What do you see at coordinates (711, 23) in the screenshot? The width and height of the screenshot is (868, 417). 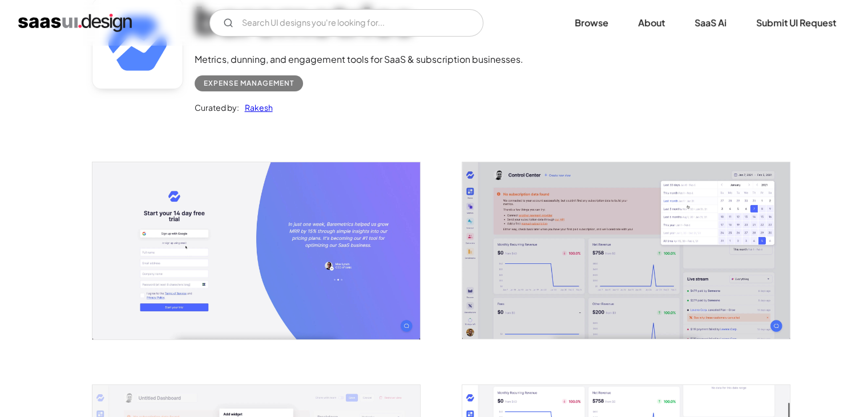 I see `a: SaaS Ai` at bounding box center [711, 23].